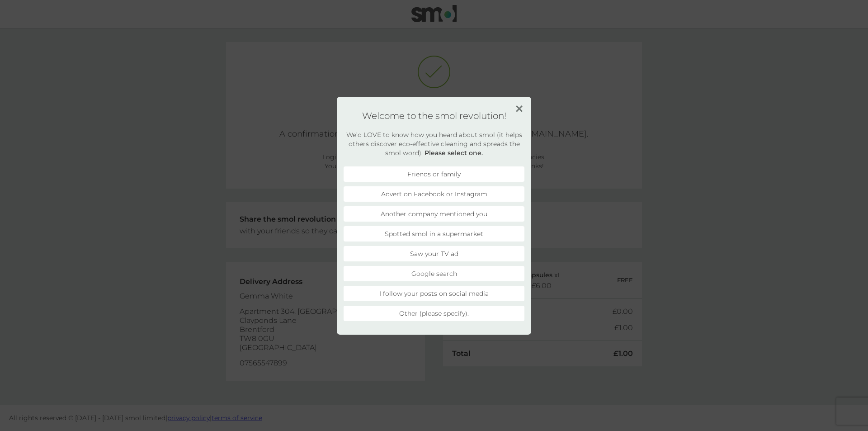 Image resolution: width=868 pixels, height=431 pixels. Describe the element at coordinates (434, 143) in the screenshot. I see `h2: We’d LOVE to know how you heard about smol (it helps others discover eco-effective cleaning and s...` at that location.